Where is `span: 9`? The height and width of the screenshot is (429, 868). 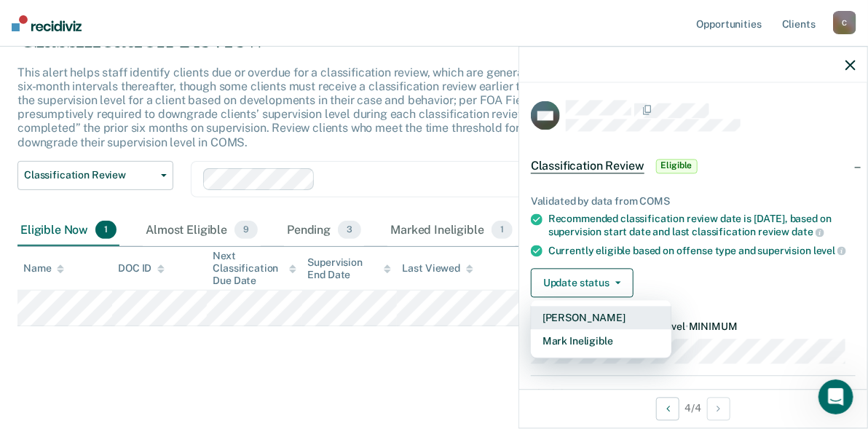
span: 9 is located at coordinates (246, 231).